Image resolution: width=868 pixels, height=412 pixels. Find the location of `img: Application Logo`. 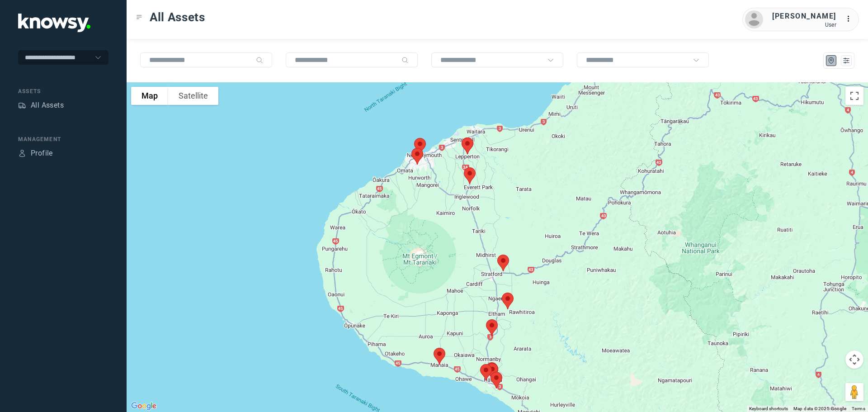

img: Application Logo is located at coordinates (54, 23).